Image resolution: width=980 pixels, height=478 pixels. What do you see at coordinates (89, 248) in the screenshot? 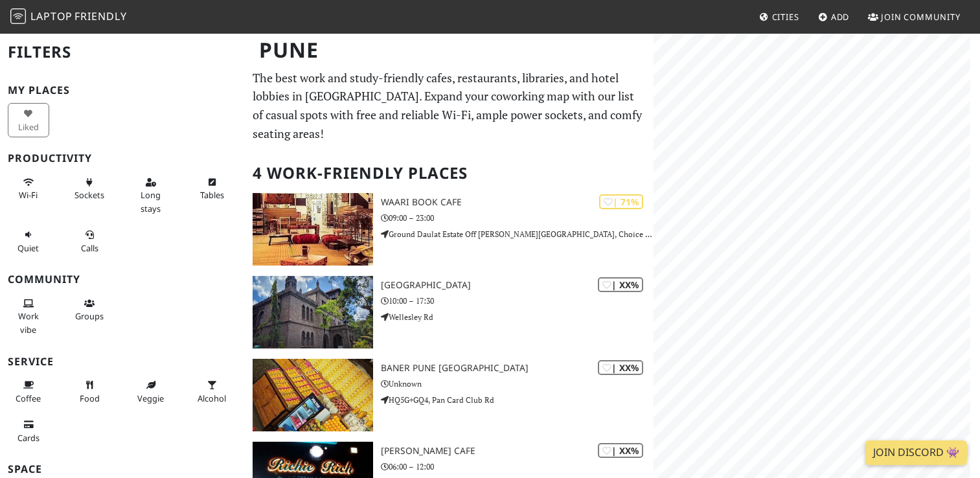
I see `span: Video/audio calls` at bounding box center [89, 248].